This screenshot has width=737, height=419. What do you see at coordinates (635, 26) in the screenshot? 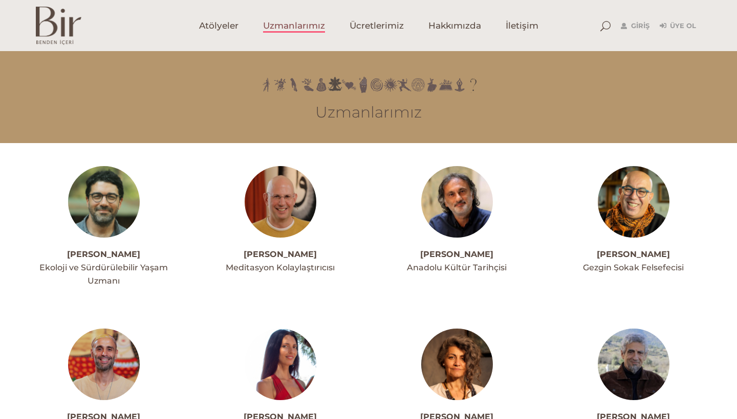
I see `a: Giriş` at bounding box center [635, 26].